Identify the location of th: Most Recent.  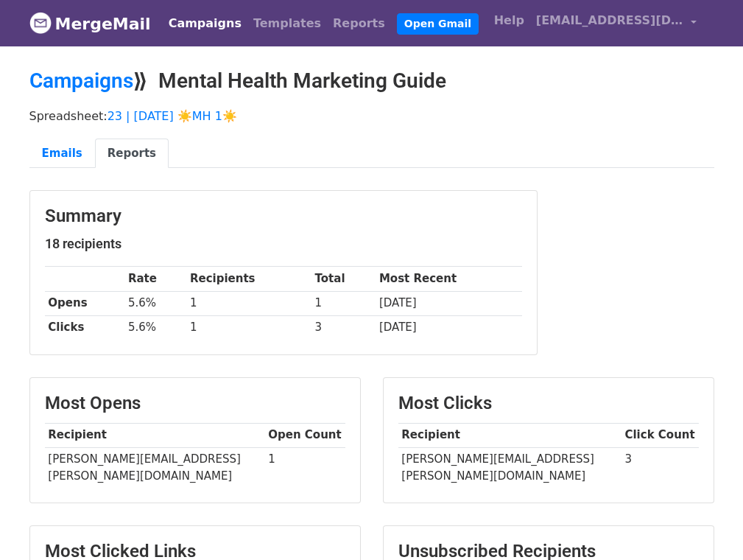
(448, 278).